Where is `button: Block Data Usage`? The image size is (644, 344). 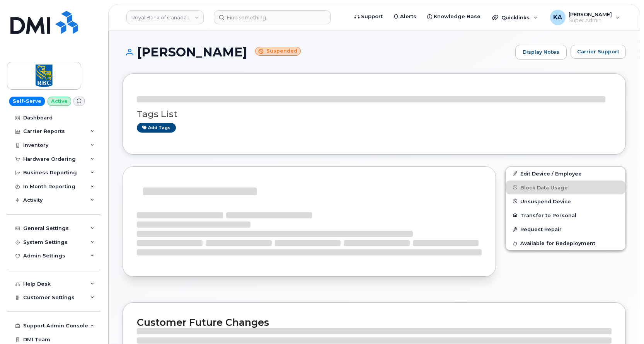 button: Block Data Usage is located at coordinates (565, 187).